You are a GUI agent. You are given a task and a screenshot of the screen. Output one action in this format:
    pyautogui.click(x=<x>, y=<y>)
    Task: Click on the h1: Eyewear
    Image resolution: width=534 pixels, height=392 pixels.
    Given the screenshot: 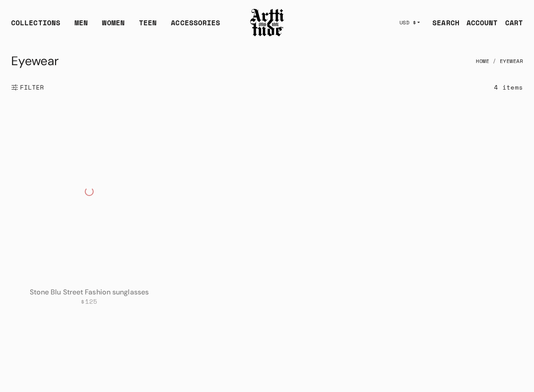 What is the action you would take?
    pyautogui.click(x=35, y=62)
    